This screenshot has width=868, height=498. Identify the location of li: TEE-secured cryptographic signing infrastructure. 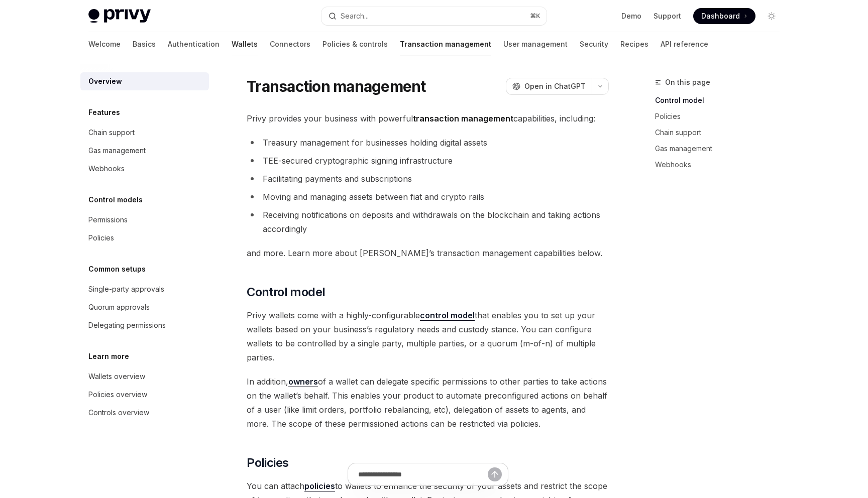
(428, 160).